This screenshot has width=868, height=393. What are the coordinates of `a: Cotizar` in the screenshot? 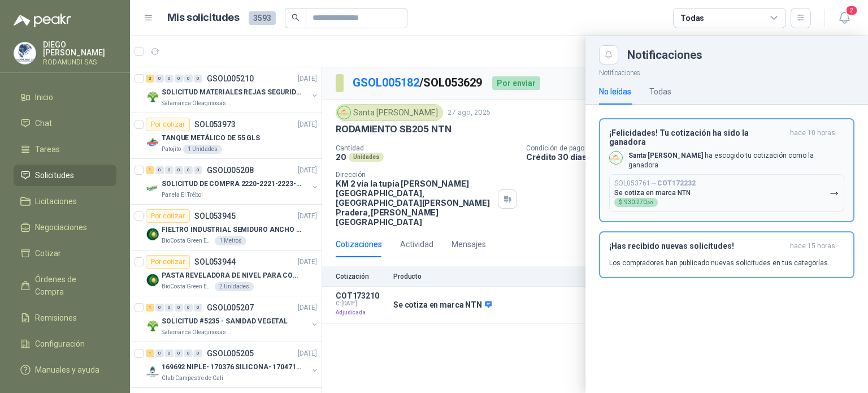 It's located at (65, 254).